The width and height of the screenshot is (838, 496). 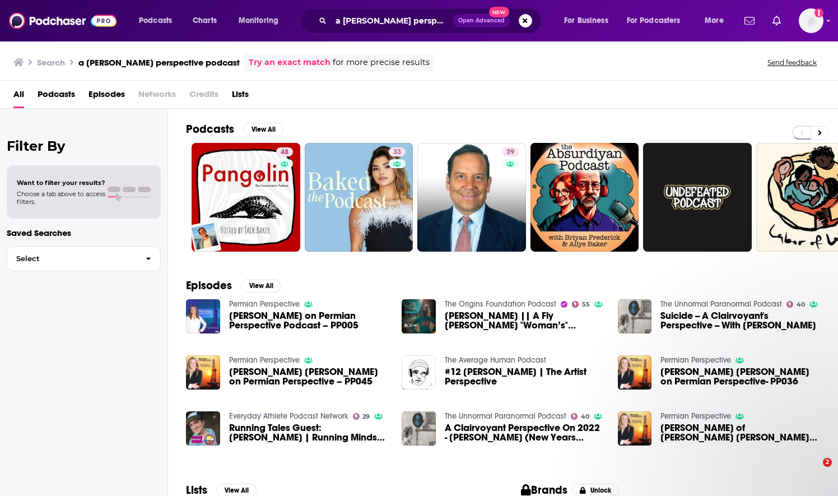 What do you see at coordinates (654, 21) in the screenshot?
I see `span: For Podcasters` at bounding box center [654, 21].